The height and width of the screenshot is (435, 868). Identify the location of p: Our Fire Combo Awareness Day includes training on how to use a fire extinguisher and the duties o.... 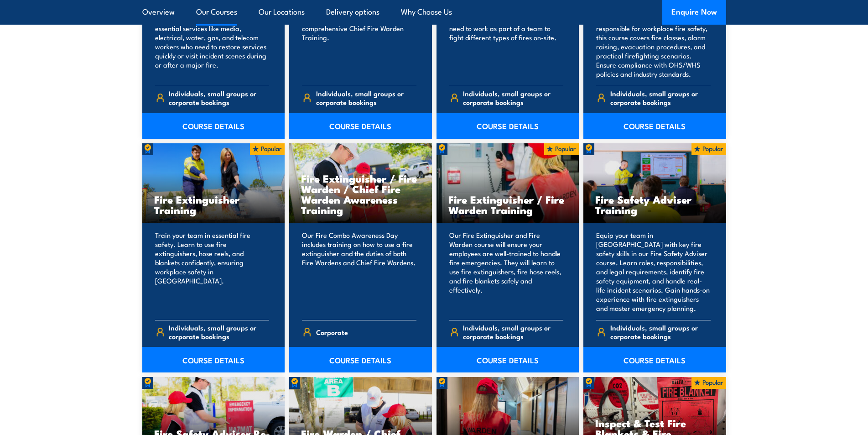
(359, 272).